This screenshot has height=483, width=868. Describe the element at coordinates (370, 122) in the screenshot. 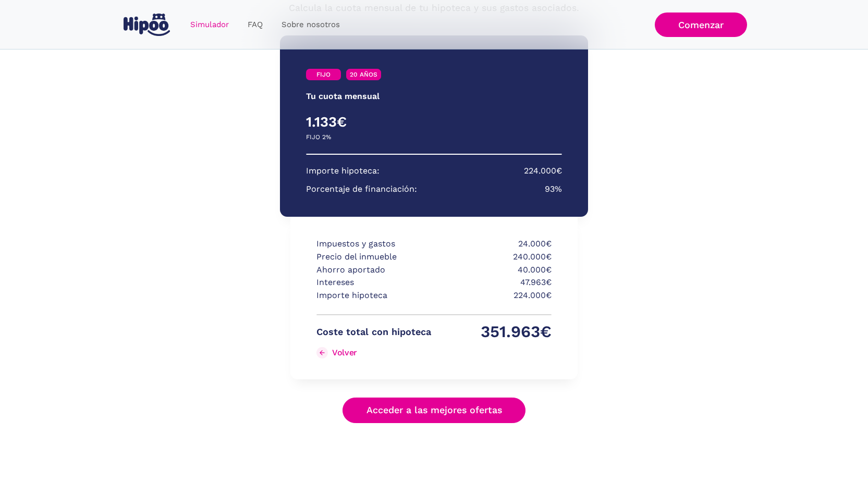

I see `h4: 1.133€` at that location.